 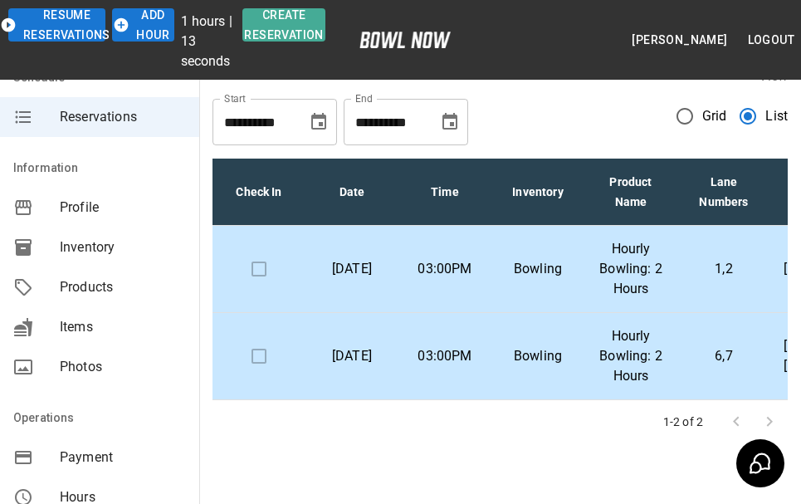 What do you see at coordinates (352, 192) in the screenshot?
I see `th: Date` at bounding box center [352, 192].